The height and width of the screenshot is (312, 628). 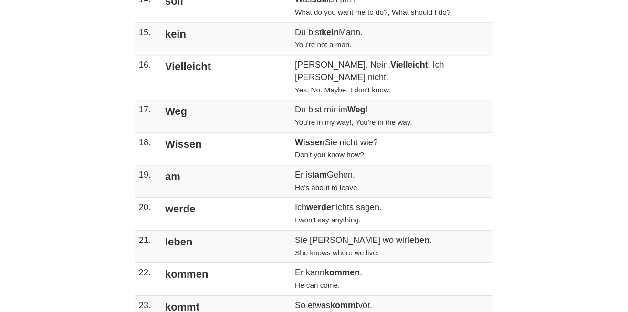 What do you see at coordinates (342, 273) in the screenshot?
I see `strong: kommen` at bounding box center [342, 273].